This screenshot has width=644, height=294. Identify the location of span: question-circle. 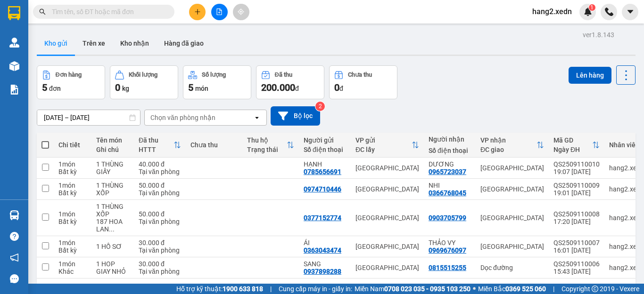
(14, 236).